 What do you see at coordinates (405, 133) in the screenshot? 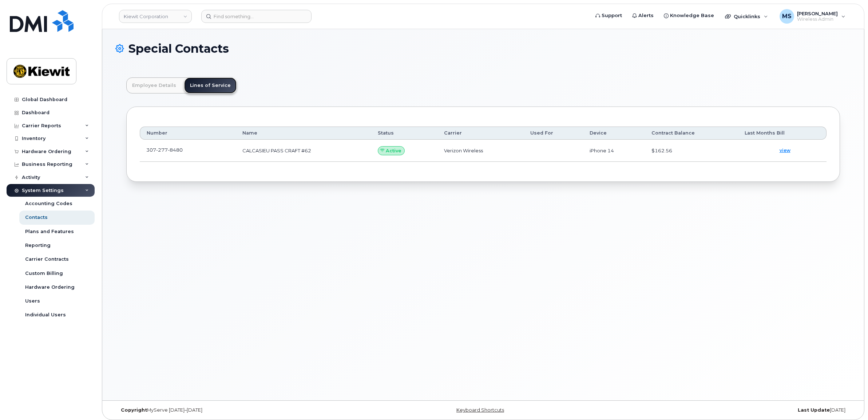
I see `th: Status` at bounding box center [405, 133].